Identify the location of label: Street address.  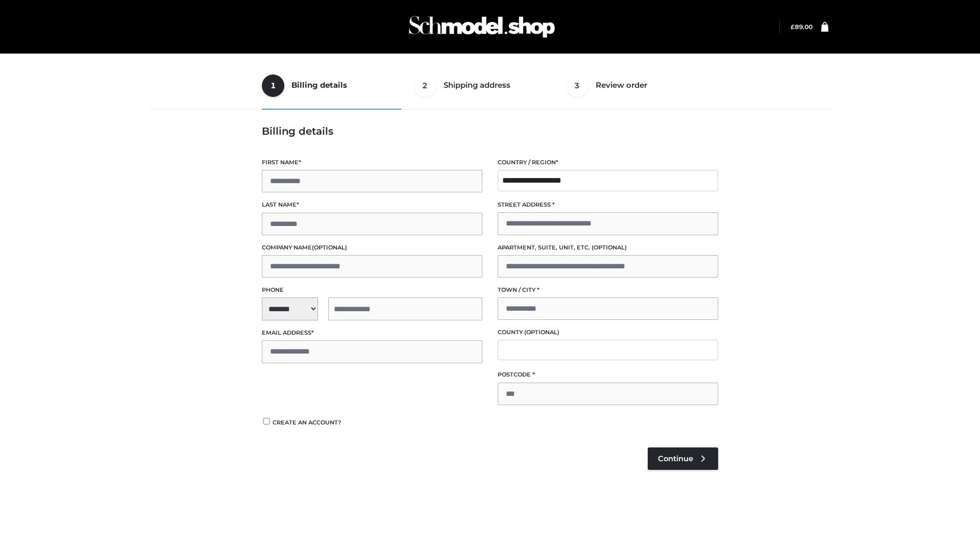
(608, 205).